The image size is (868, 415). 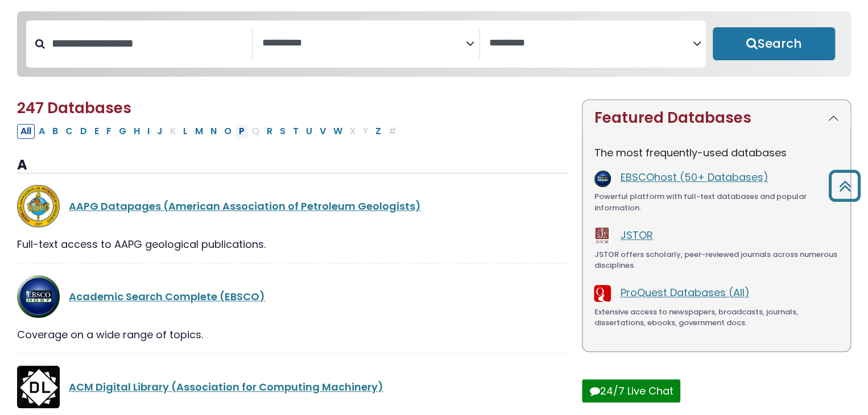 What do you see at coordinates (109, 131) in the screenshot?
I see `button: Filter Results F` at bounding box center [109, 131].